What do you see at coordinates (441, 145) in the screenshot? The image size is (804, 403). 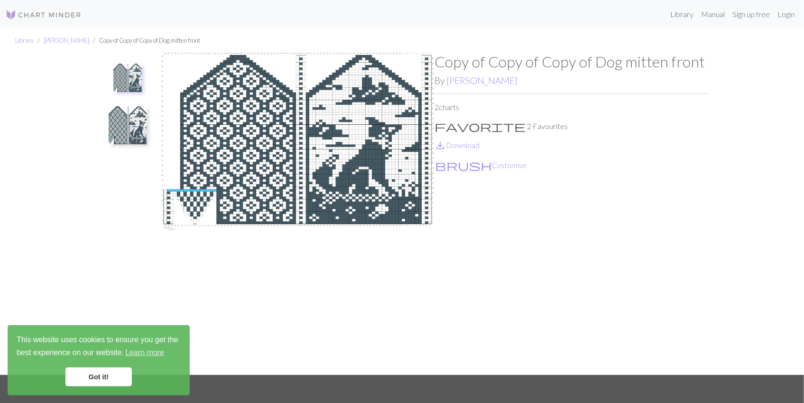 I see `i: Download` at bounding box center [441, 145].